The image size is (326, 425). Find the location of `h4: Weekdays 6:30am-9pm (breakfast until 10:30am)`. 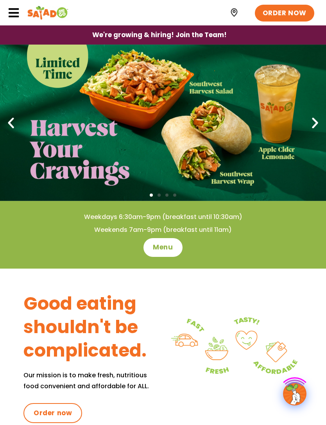

h4: Weekdays 6:30am-9pm (breakfast until 10:30am) is located at coordinates (163, 217).